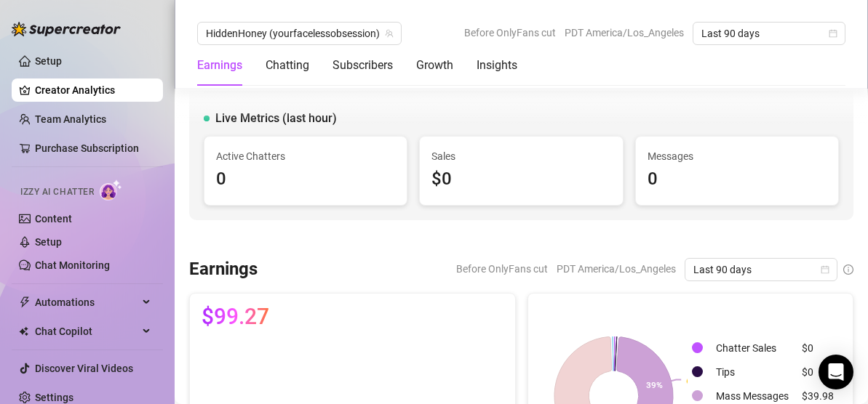 This screenshot has height=404, width=868. What do you see at coordinates (275, 118) in the screenshot?
I see `span: Live Metrics (last hour)` at bounding box center [275, 118].